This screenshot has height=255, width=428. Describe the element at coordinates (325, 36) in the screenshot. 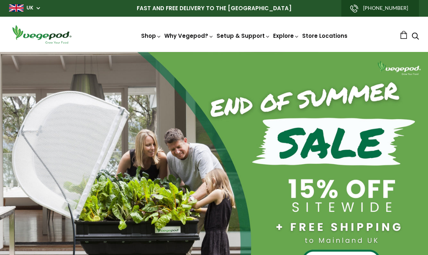

I see `a: Store Locations` at that location.